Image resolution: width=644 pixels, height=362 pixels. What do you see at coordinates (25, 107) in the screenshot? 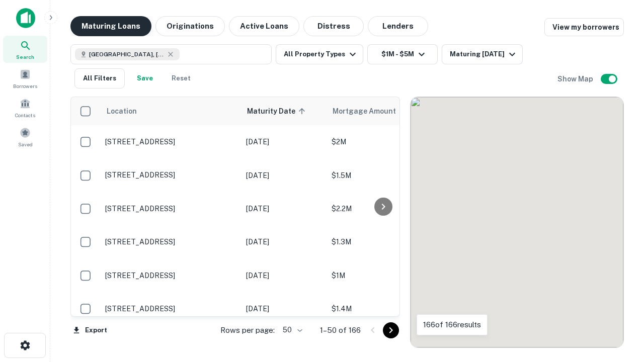
I see `div: Contacts` at bounding box center [25, 107].